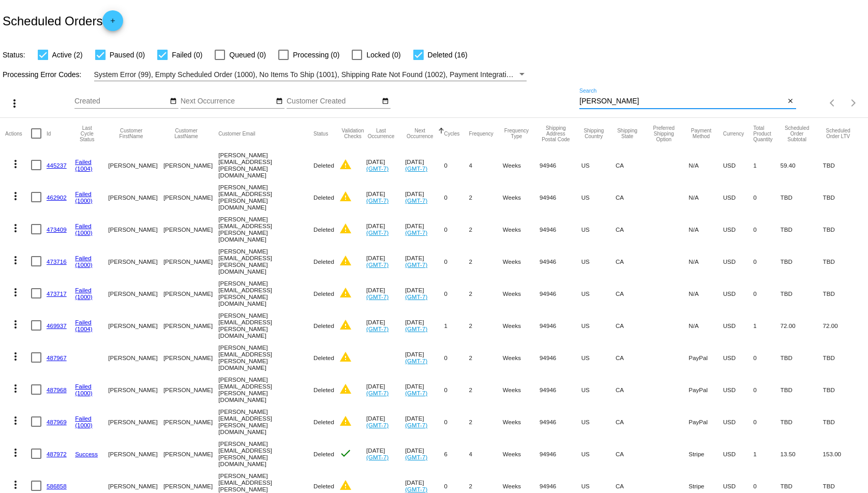  What do you see at coordinates (706, 454) in the screenshot?
I see `mat-cell: Stripe` at bounding box center [706, 454].